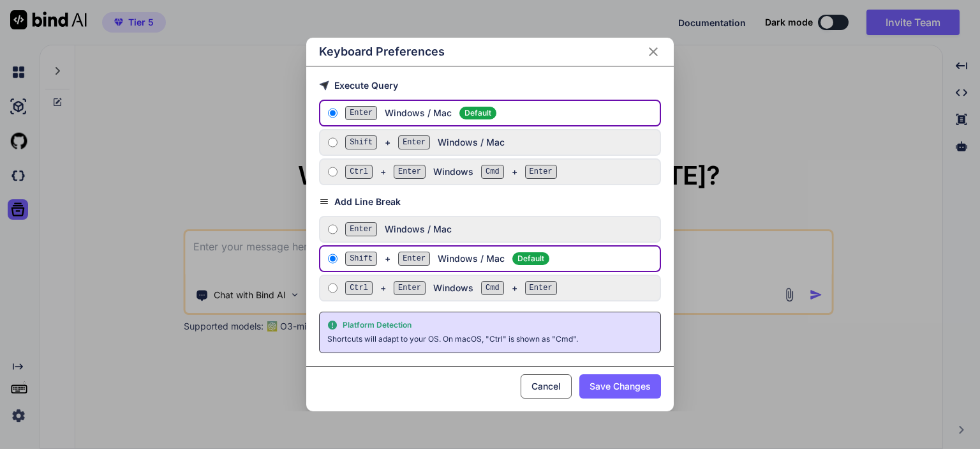 The height and width of the screenshot is (449, 980). What do you see at coordinates (332, 142) in the screenshot?
I see `input: Shift+EnterWindows / Mac` at bounding box center [332, 142].